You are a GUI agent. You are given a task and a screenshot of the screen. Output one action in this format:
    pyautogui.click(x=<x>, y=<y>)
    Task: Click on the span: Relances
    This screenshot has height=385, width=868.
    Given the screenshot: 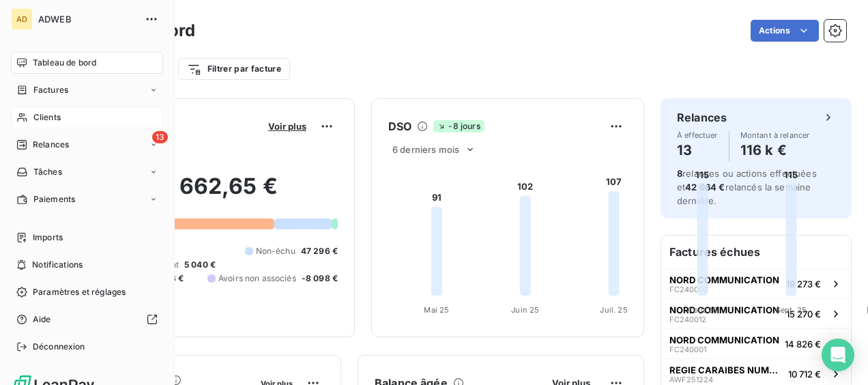 What is the action you would take?
    pyautogui.click(x=51, y=145)
    